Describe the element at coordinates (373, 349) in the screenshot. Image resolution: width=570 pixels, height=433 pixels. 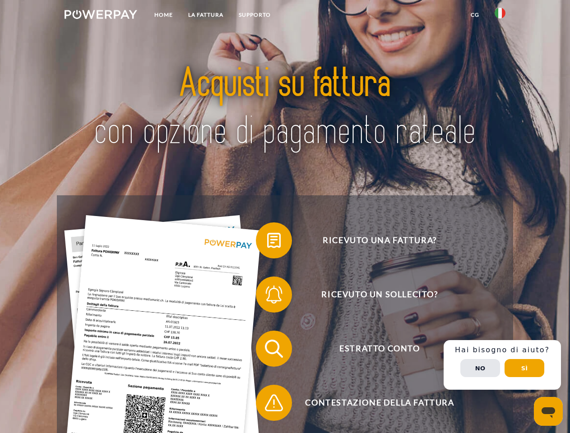
I see `a: Estratto conto` at that location.